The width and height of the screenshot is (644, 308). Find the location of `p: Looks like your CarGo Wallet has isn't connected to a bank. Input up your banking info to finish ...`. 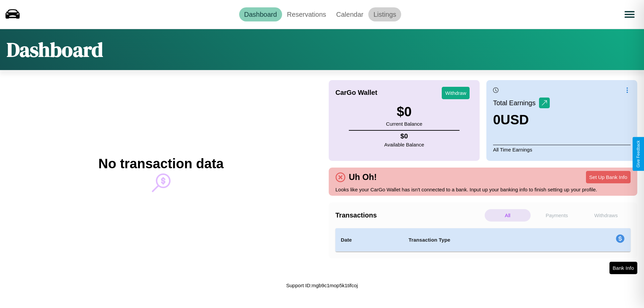

p: Looks like your CarGo Wallet has isn't connected to a bank. Input up your banking info to finish ... is located at coordinates (483, 189).